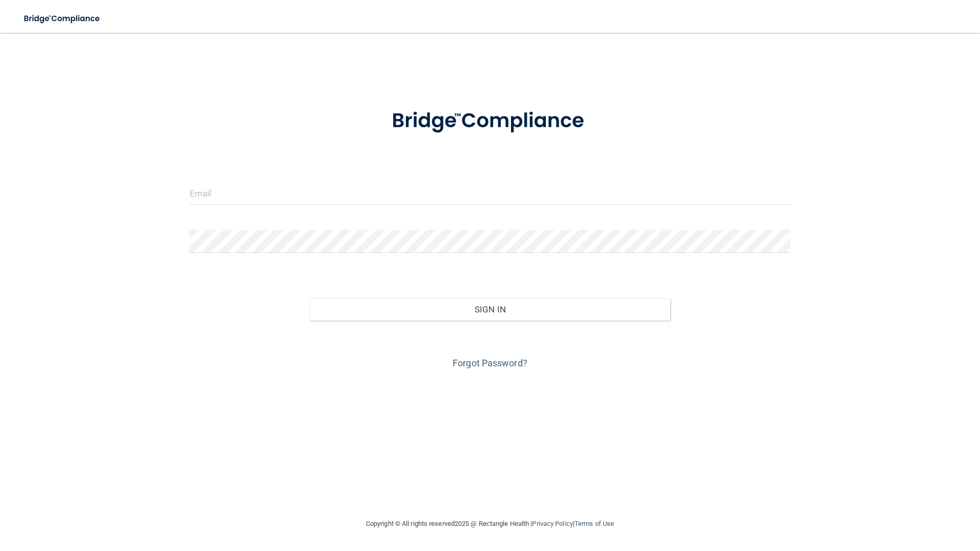 This screenshot has width=980, height=551. Describe the element at coordinates (490, 363) in the screenshot. I see `a: Forgot Password?` at that location.